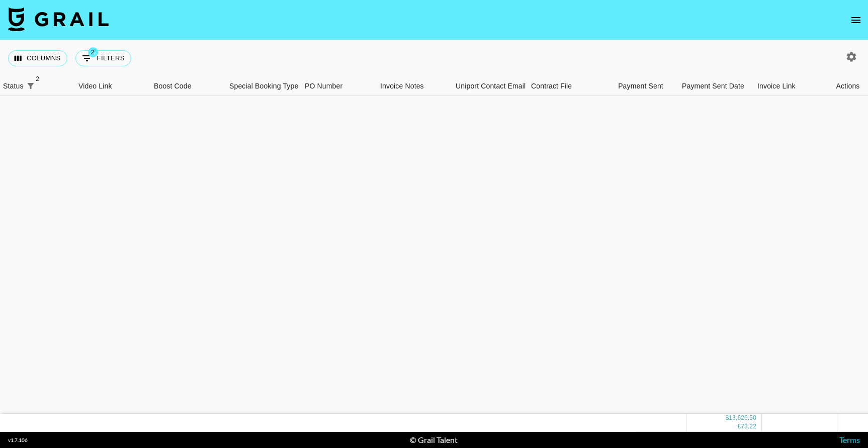 Image resolution: width=868 pixels, height=448 pixels. What do you see at coordinates (13, 86) in the screenshot?
I see `div: Status` at bounding box center [13, 86].